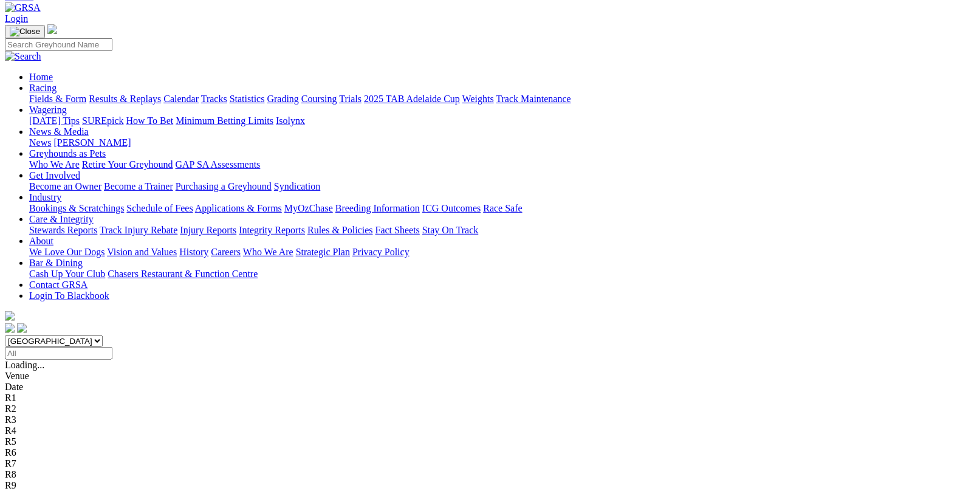  I want to click on a: Statistics, so click(247, 98).